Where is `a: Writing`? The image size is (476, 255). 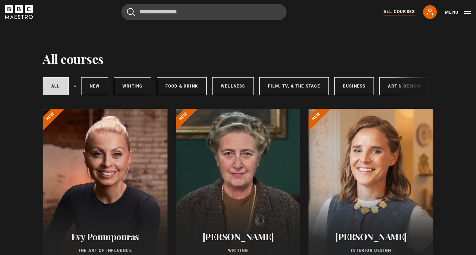
a: Writing is located at coordinates (132, 86).